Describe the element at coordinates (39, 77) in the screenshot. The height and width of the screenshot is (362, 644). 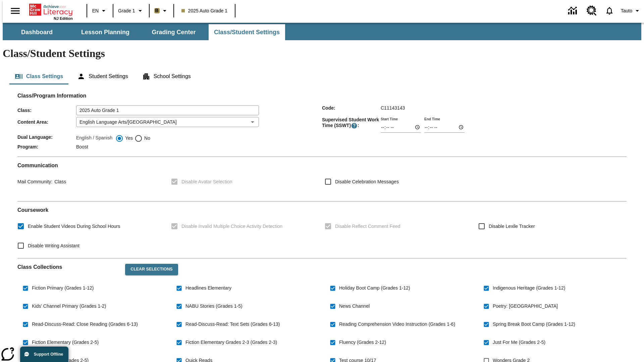
I see `button: Class Settings` at that location.